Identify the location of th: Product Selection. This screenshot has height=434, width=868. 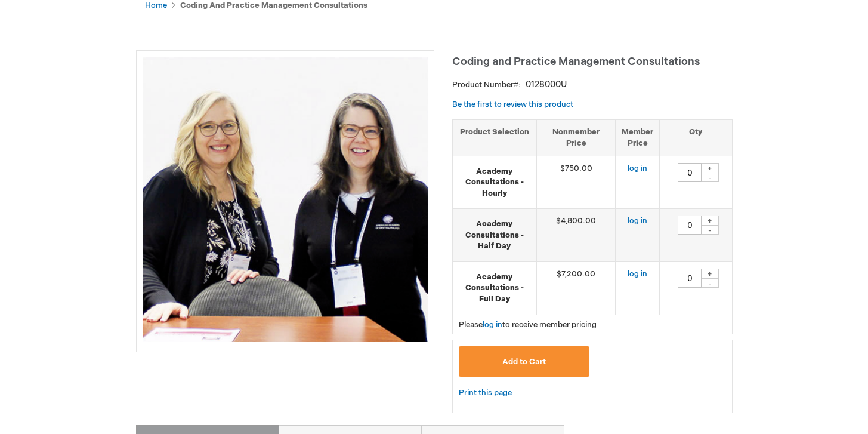
(494, 138).